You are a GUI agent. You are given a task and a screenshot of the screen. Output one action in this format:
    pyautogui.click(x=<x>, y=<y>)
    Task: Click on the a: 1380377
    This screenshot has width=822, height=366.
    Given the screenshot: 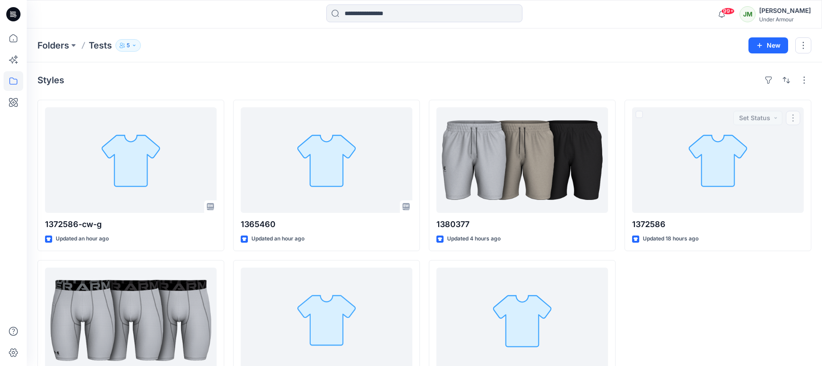 What is the action you would take?
    pyautogui.click(x=522, y=160)
    